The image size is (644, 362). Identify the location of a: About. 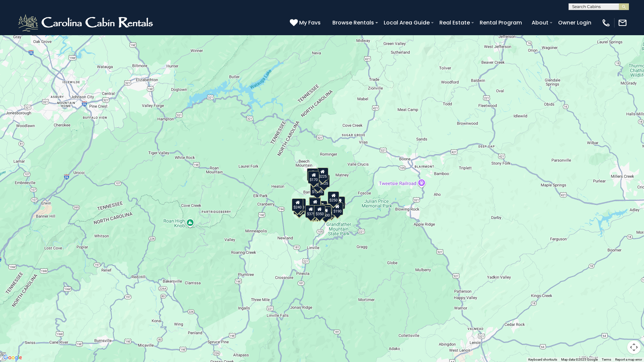
(540, 23).